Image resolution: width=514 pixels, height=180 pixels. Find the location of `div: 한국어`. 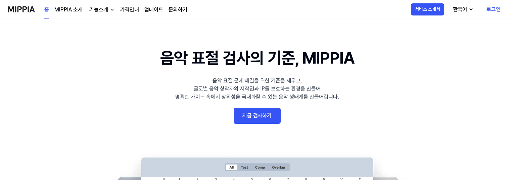

div: 한국어 is located at coordinates (460, 9).